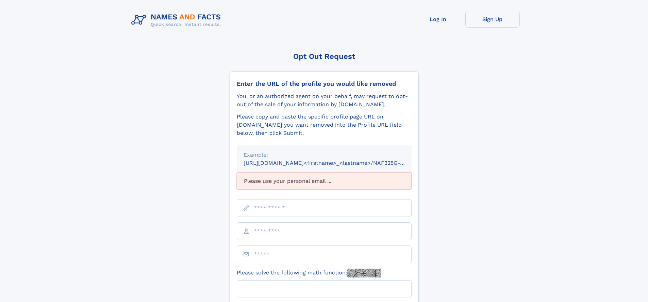  Describe the element at coordinates (492, 19) in the screenshot. I see `a: Sign Up` at that location.